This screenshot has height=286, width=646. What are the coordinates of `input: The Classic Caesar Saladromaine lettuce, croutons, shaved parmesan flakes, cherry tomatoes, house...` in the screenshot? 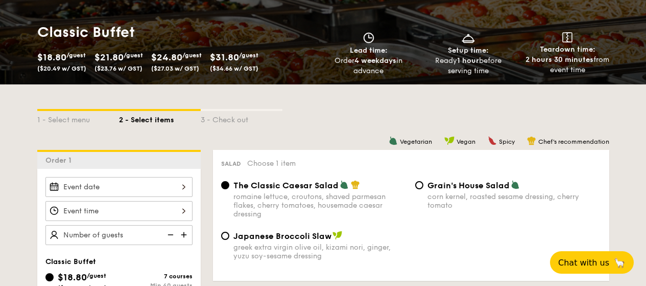 It's located at (225, 185).